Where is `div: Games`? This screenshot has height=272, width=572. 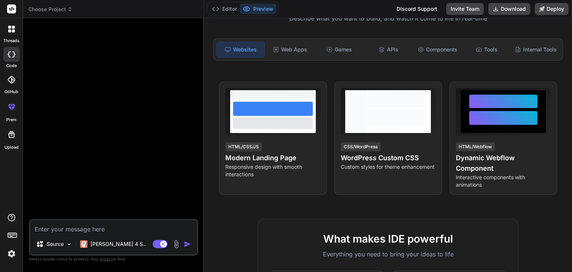 div: Games is located at coordinates (339, 50).